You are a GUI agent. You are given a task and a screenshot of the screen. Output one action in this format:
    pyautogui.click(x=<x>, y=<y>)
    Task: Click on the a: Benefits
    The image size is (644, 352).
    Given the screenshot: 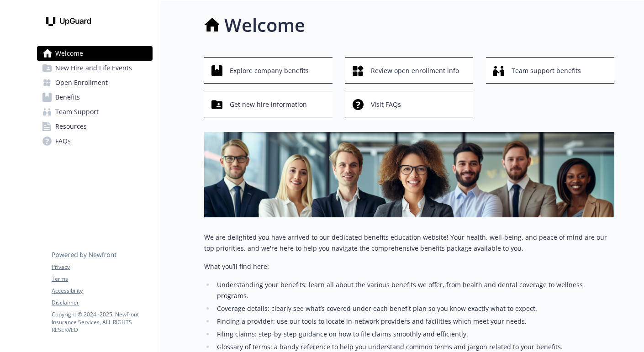 What is the action you would take?
    pyautogui.click(x=94, y=97)
    